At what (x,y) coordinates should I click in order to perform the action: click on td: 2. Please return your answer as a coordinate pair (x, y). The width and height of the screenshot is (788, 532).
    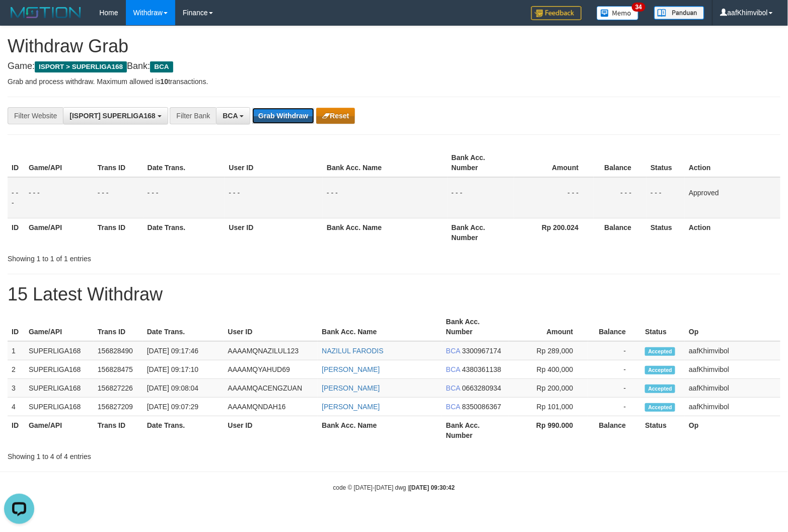
    Looking at the image, I should click on (16, 369).